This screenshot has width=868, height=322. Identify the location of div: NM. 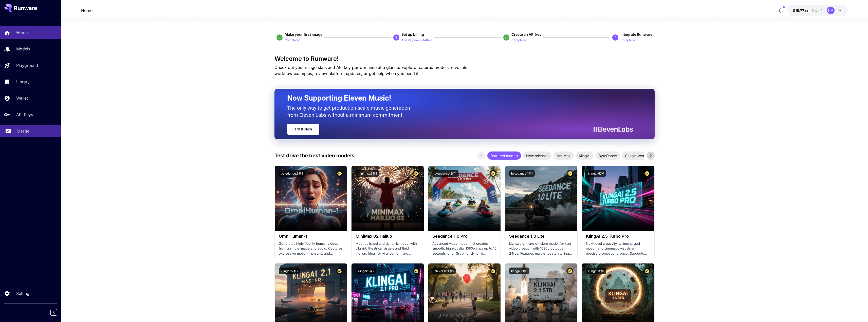
(831, 11).